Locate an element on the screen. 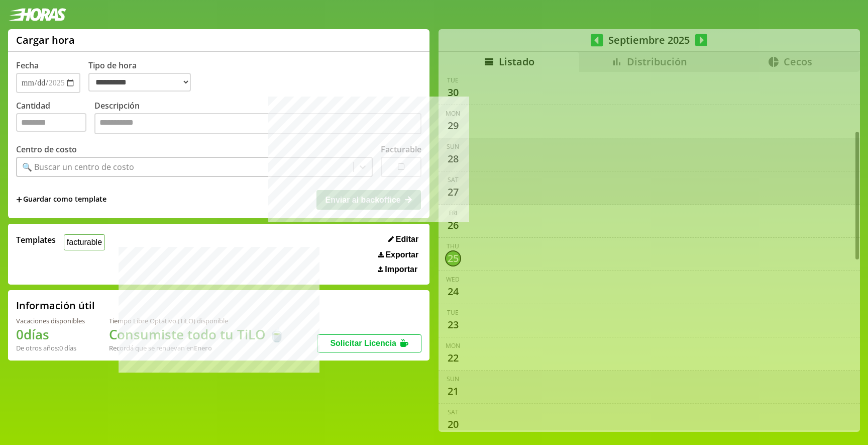  span: Editar is located at coordinates (407, 239).